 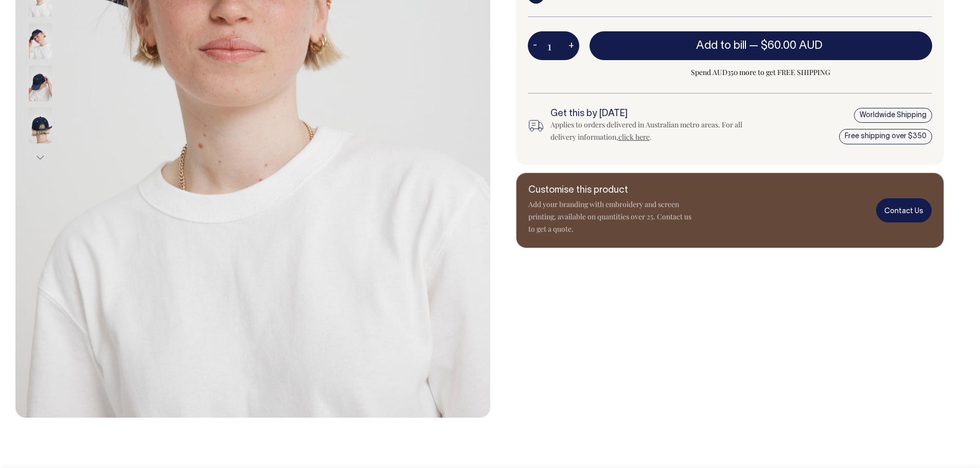 I want to click on a: Contact Us, so click(x=903, y=211).